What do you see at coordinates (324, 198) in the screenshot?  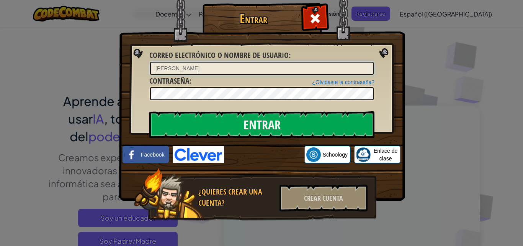 I see `font: Crear cuenta` at bounding box center [324, 198].